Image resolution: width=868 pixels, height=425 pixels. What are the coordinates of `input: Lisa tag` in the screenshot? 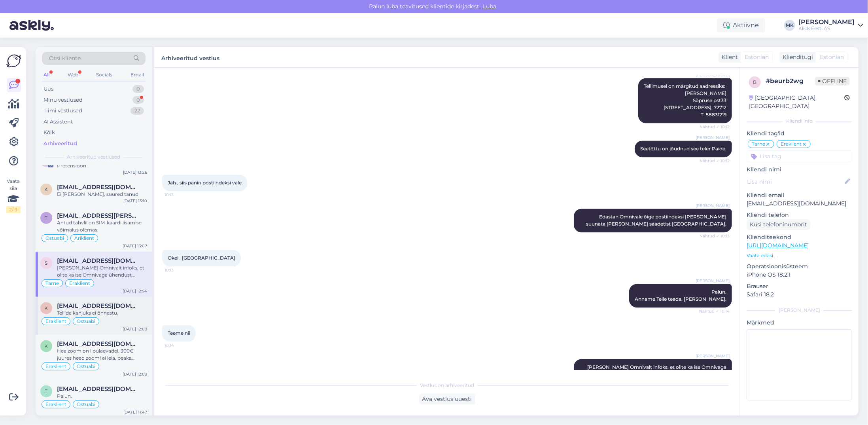 It's located at (799, 156).